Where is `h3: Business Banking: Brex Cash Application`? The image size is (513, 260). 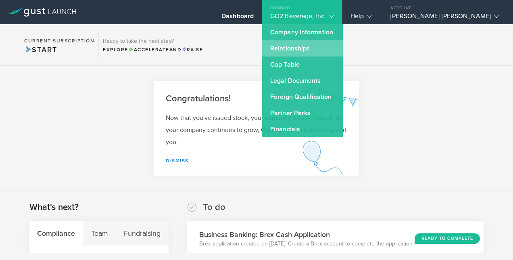
h3: Business Banking: Brex Cash Application is located at coordinates (307, 234).